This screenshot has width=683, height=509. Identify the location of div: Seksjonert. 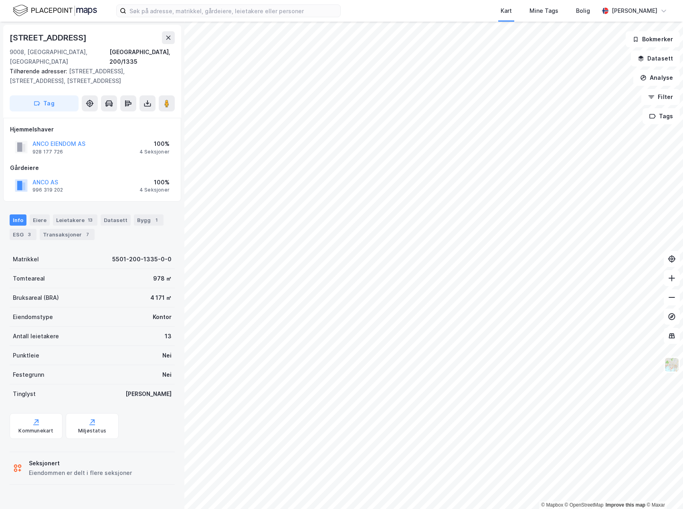
(80, 463).